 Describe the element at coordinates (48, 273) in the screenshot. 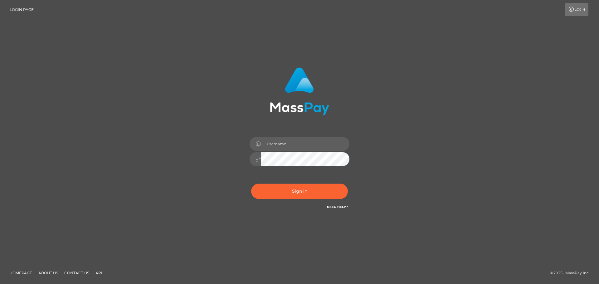

I see `a: About Us` at that location.